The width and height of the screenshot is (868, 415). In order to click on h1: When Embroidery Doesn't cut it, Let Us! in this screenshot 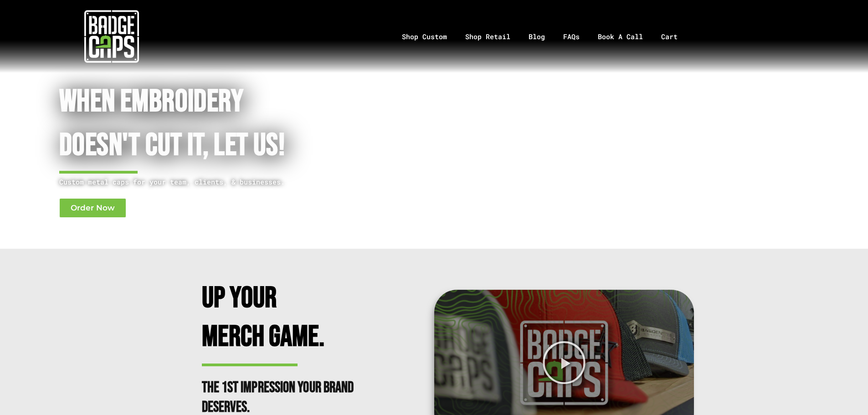, I will do `click(222, 124)`.